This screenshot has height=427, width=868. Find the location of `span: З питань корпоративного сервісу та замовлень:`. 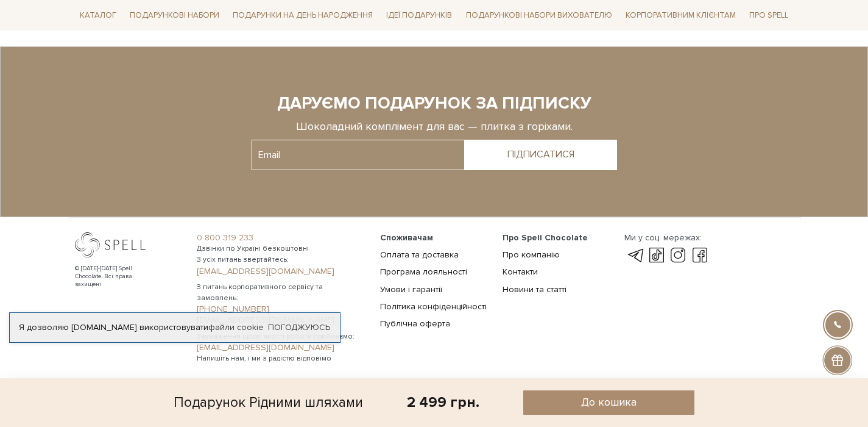

span: З питань корпоративного сервісу та замовлень: is located at coordinates (281, 293).